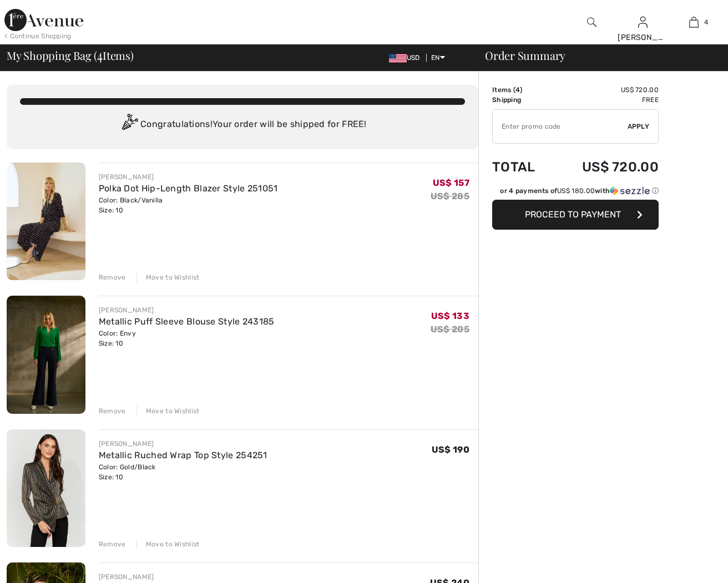 This screenshot has width=728, height=583. Describe the element at coordinates (522, 90) in the screenshot. I see `td: Items ( )` at that location.